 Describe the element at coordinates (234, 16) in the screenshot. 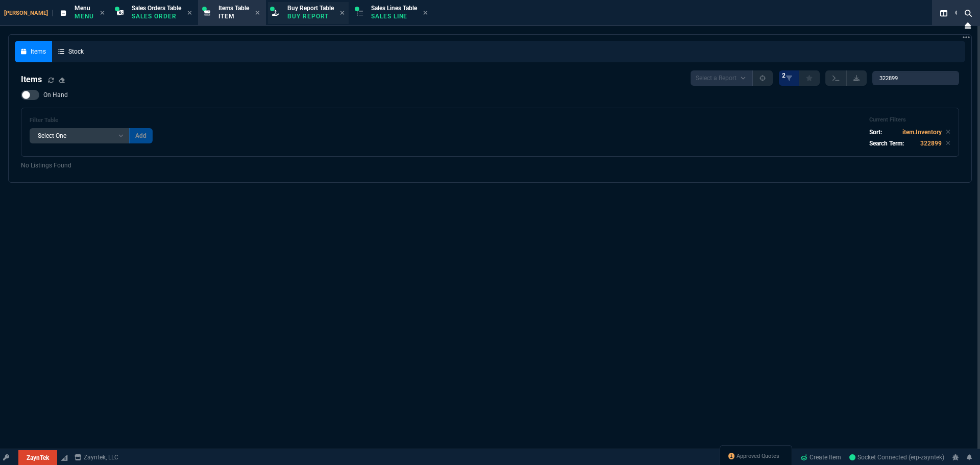

I see `p: Item` at that location.